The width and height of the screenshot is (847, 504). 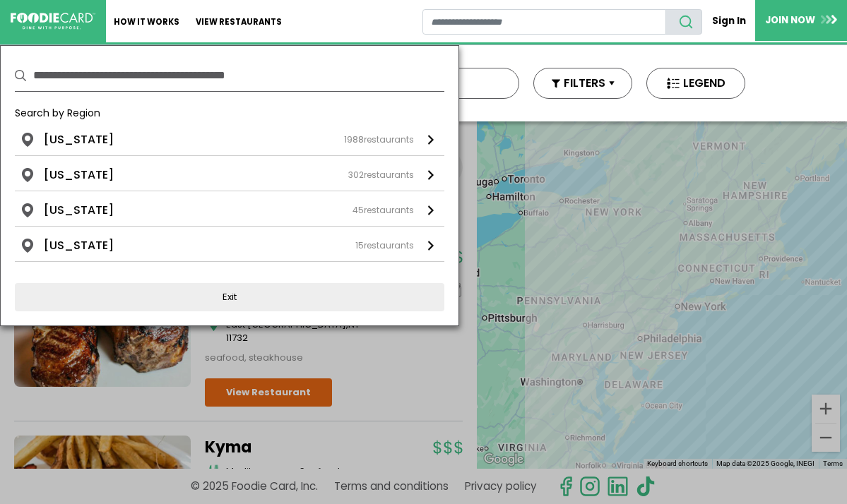 I want to click on input: restaurant search, so click(x=545, y=22).